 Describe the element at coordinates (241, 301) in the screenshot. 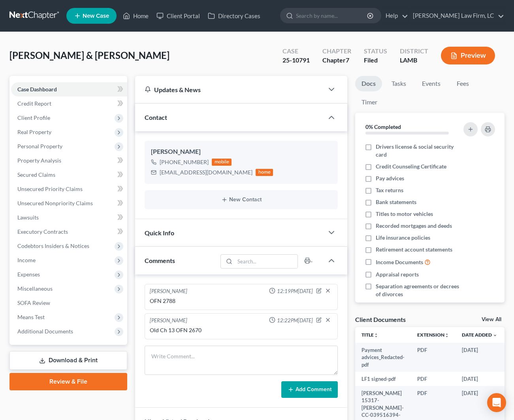

I see `div: OFN 2788` at that location.